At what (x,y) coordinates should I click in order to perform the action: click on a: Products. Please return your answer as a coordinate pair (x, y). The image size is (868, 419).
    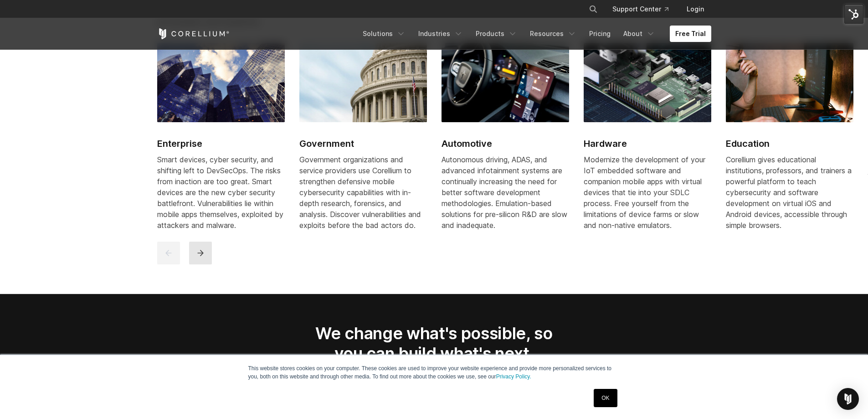
    Looking at the image, I should click on (496, 34).